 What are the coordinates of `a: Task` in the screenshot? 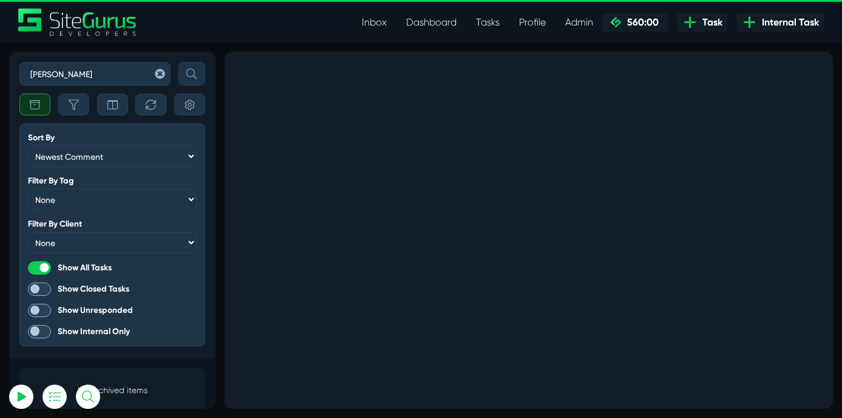 It's located at (702, 22).